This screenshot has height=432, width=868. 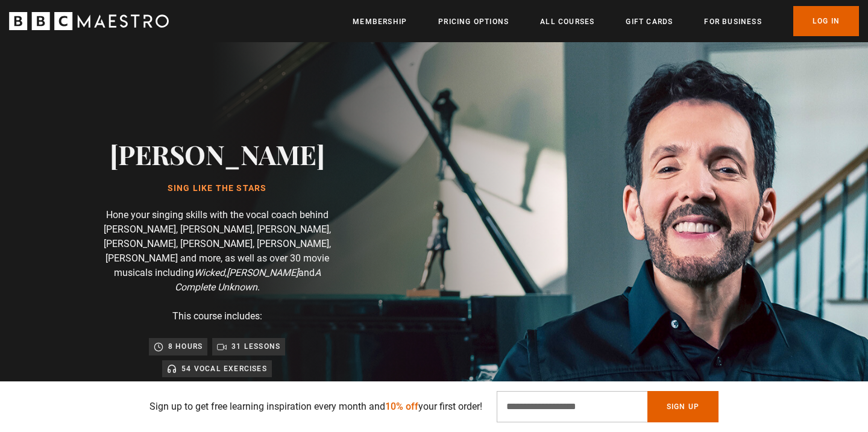 I want to click on p: Sign up to get free learning inspiration every month and your first order!, so click(x=316, y=407).